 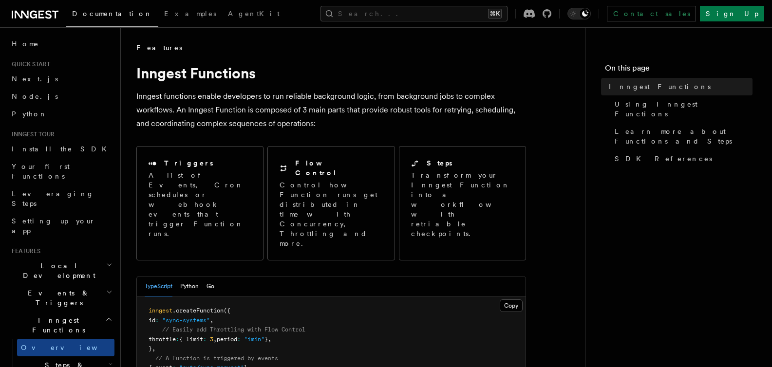 What do you see at coordinates (25, 44) in the screenshot?
I see `span: Home` at bounding box center [25, 44].